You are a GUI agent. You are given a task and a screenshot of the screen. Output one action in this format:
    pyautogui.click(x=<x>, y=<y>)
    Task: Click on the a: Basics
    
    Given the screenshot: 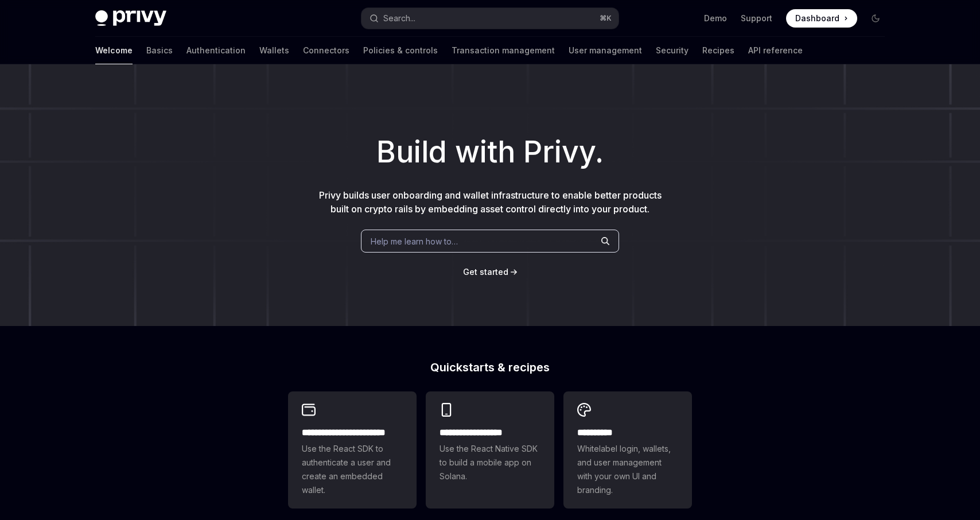 What is the action you would take?
    pyautogui.click(x=160, y=51)
    